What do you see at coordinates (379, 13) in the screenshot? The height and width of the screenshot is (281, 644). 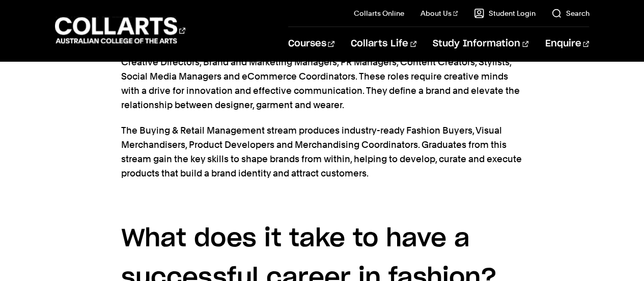 I see `a: Collarts Online` at bounding box center [379, 13].